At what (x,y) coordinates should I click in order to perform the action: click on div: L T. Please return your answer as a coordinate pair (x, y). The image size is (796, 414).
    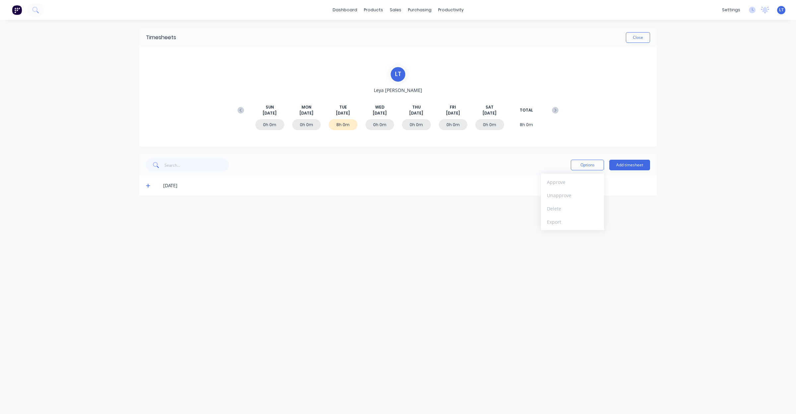
    Looking at the image, I should click on (398, 74).